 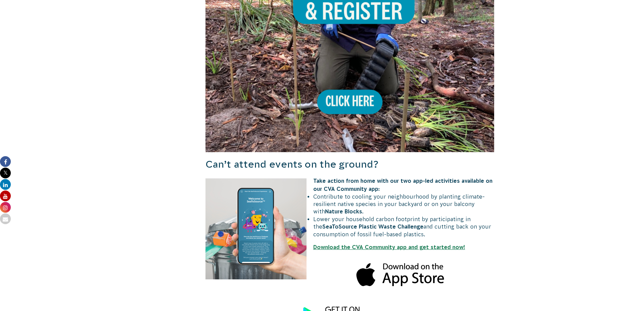 What do you see at coordinates (403, 185) in the screenshot?
I see `strong: Take action from home with our two app-led activities available on our CVA Community app:` at bounding box center [403, 185].